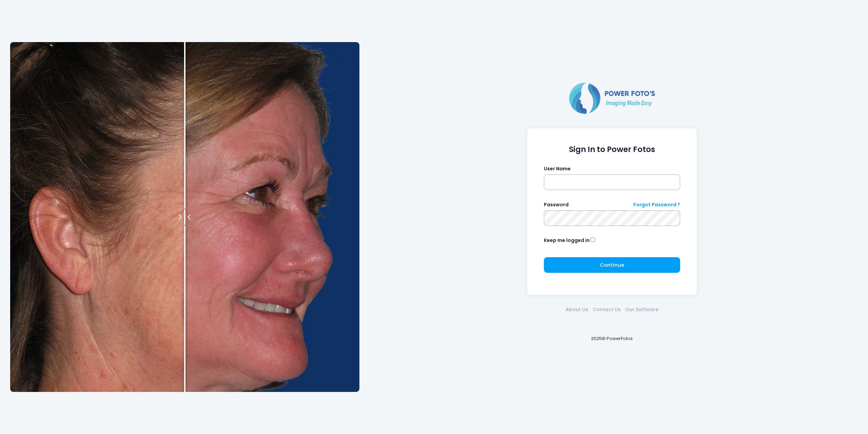  I want to click on h1: Sign In to Power Fotos, so click(611, 149).